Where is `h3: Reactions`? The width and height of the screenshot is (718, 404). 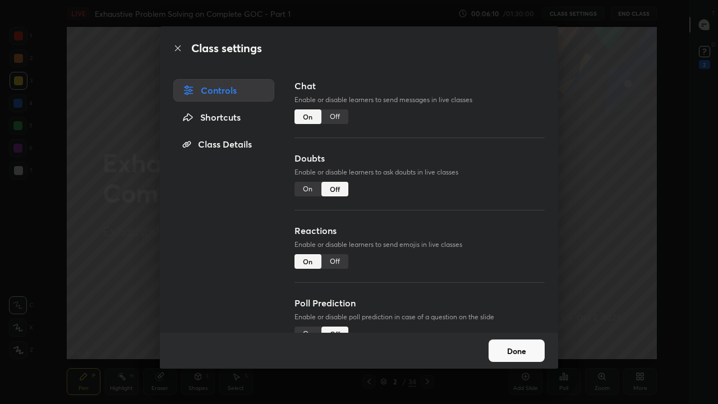
h3: Reactions is located at coordinates (420, 231).